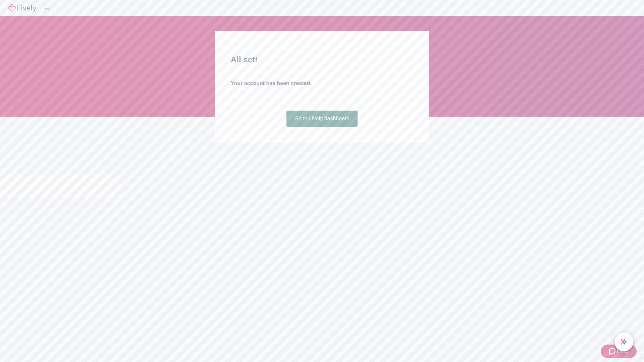  Describe the element at coordinates (322, 60) in the screenshot. I see `h2: All set!` at that location.